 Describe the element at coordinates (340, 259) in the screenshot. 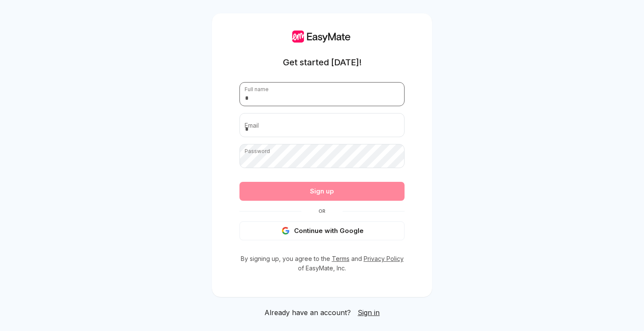

I see `a: Terms` at that location.